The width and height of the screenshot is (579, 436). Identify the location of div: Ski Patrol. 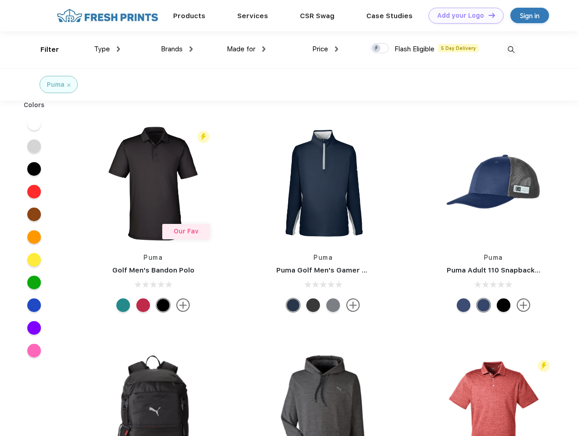
(143, 305).